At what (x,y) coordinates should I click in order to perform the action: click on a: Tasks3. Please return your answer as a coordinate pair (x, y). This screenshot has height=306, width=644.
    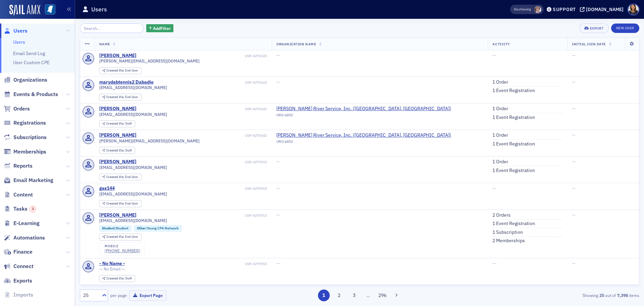
    Looking at the image, I should click on (20, 209).